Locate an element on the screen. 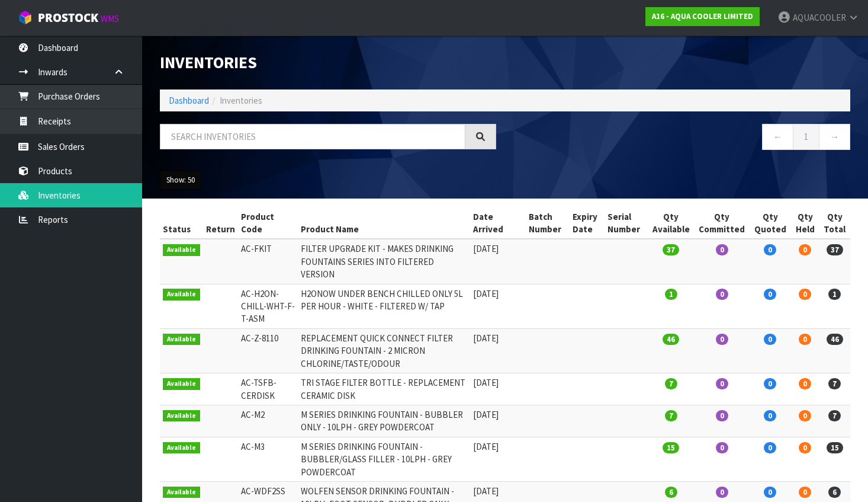 This screenshot has height=502, width=868. td: AC-FKIT is located at coordinates (267, 262).